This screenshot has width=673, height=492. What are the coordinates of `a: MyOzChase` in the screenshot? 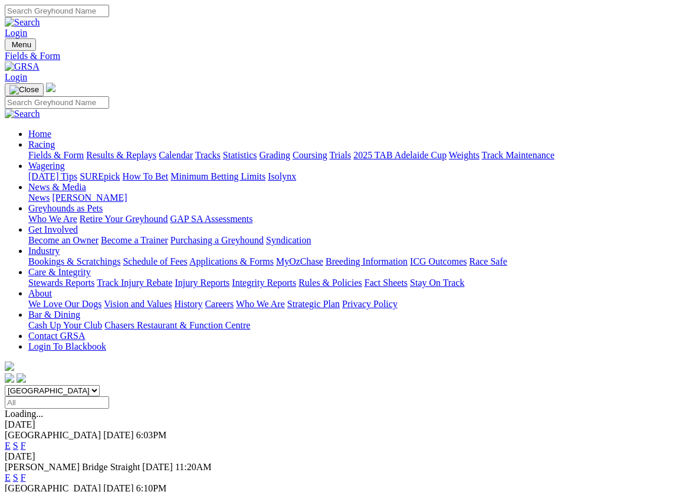 It's located at (300, 261).